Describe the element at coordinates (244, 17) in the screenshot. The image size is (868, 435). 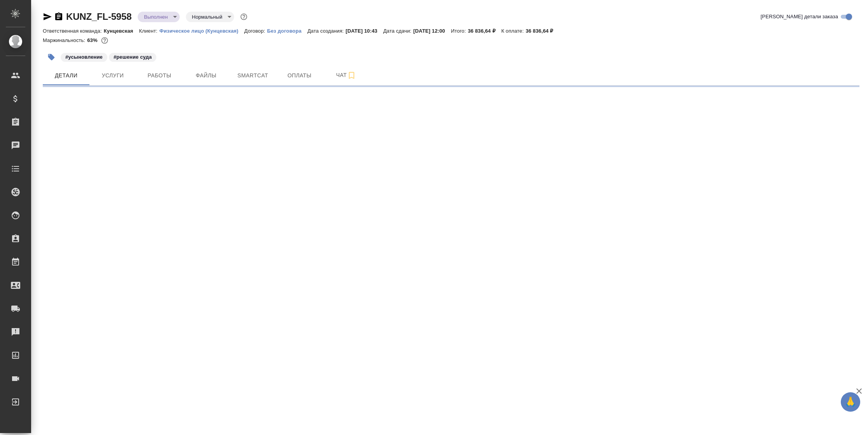
I see `button: Доп статусы указывают на важность/срочность заказа` at that location.